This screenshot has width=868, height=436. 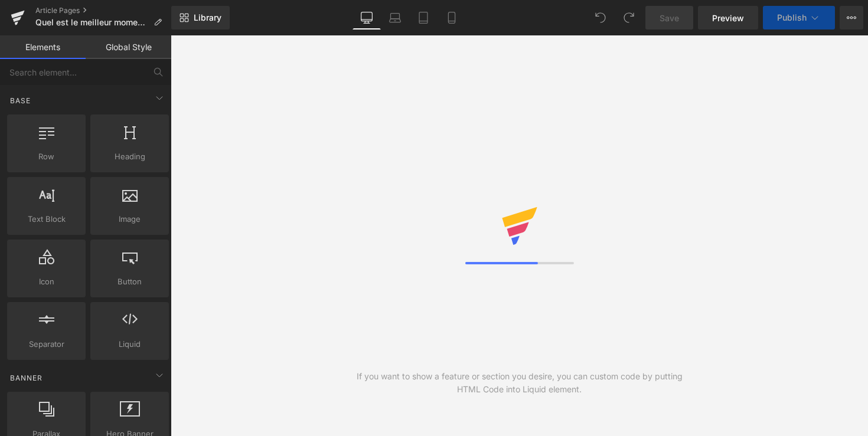 What do you see at coordinates (669, 18) in the screenshot?
I see `span: Save` at bounding box center [669, 18].